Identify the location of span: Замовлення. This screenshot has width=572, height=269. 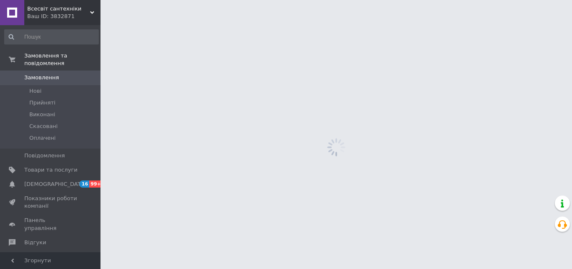
(41, 78).